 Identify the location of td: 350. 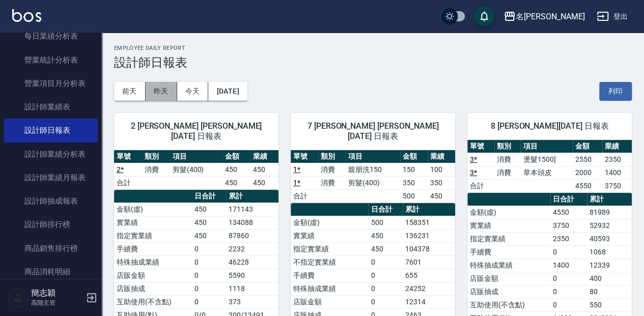
(414, 182).